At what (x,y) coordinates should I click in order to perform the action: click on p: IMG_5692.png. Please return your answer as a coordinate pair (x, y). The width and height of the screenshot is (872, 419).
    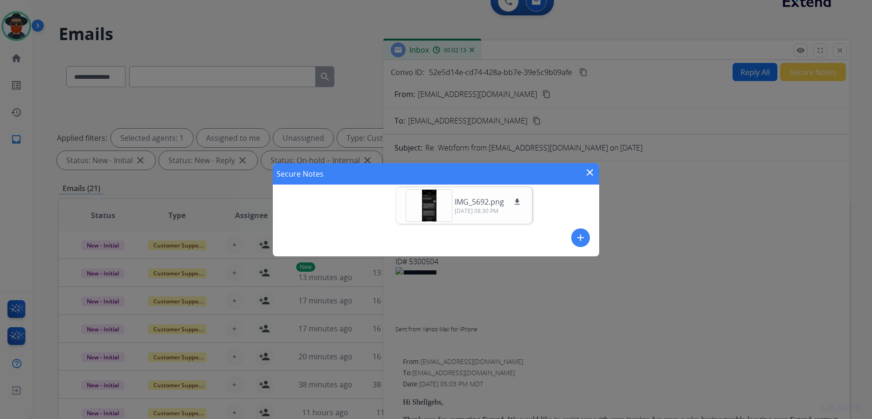
    Looking at the image, I should click on (479, 202).